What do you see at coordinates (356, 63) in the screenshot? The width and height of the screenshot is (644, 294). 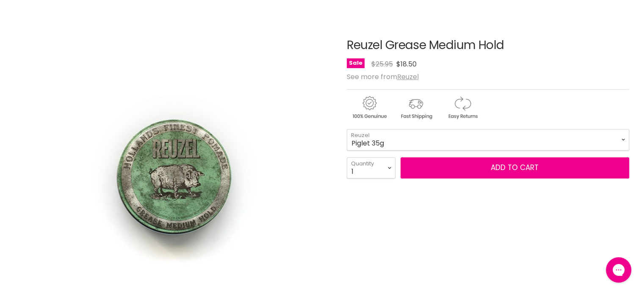 I see `span: Sale` at bounding box center [356, 63].